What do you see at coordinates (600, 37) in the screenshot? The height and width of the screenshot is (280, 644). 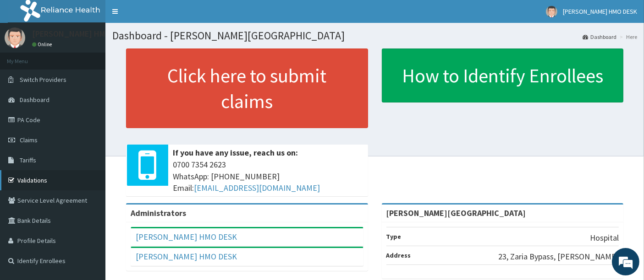 I see `a: Dashboard` at bounding box center [600, 37].